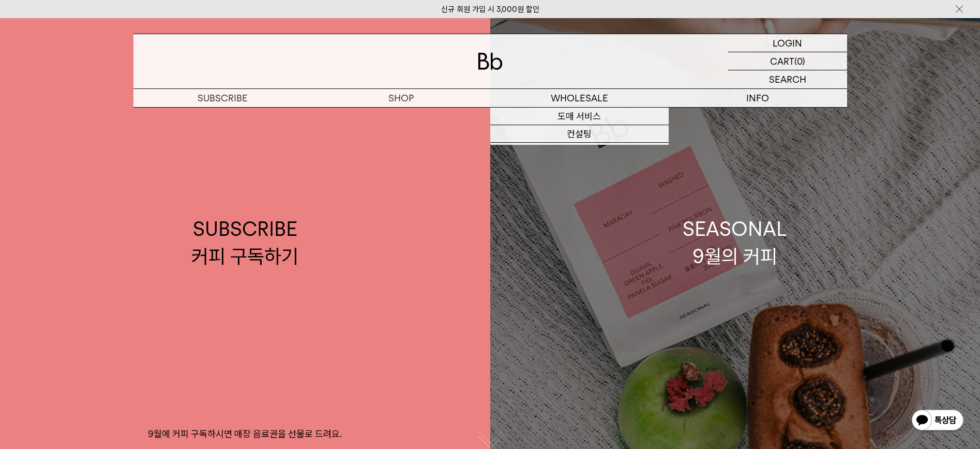  Describe the element at coordinates (223, 98) in the screenshot. I see `p: SUBSCRIBE` at that location.